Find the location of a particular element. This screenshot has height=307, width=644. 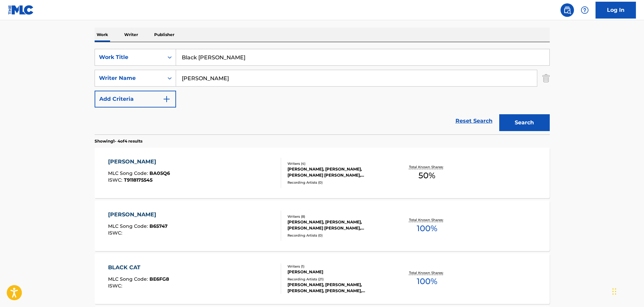

div: Help is located at coordinates (585, 10).